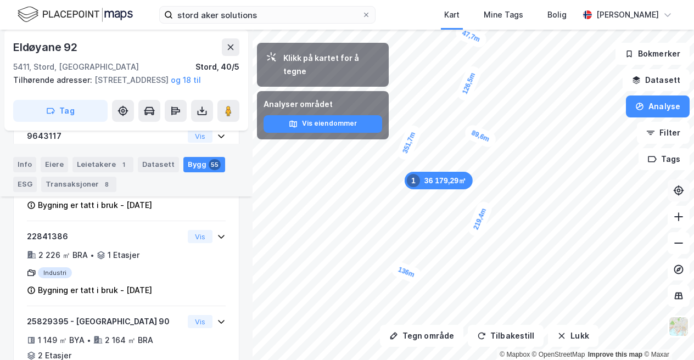  Describe the element at coordinates (656, 80) in the screenshot. I see `button: Datasett` at that location.